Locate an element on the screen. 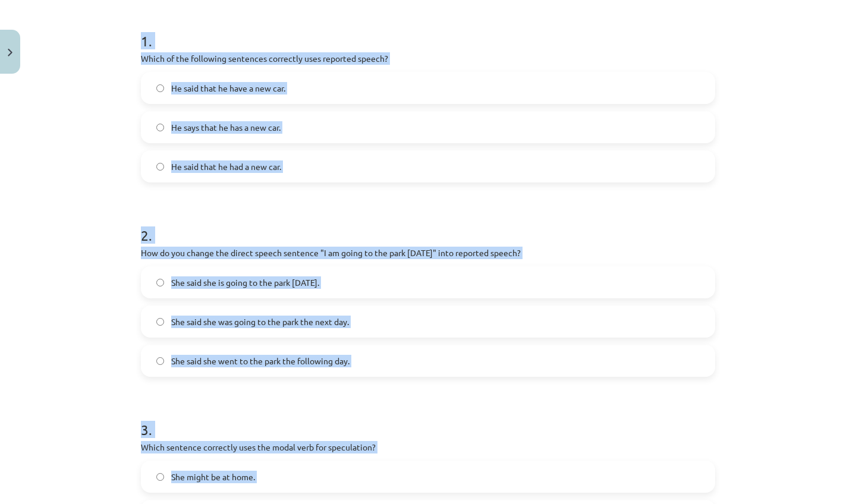  span: He said that he had a new car. is located at coordinates (226, 166).